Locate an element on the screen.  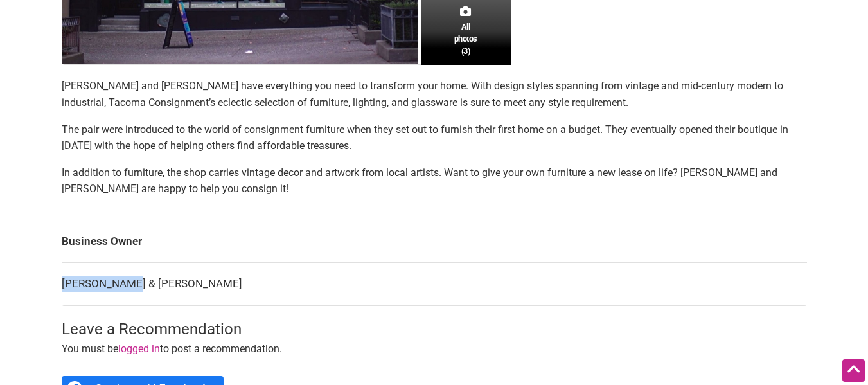
div: Scroll Back to Top is located at coordinates (854, 371).